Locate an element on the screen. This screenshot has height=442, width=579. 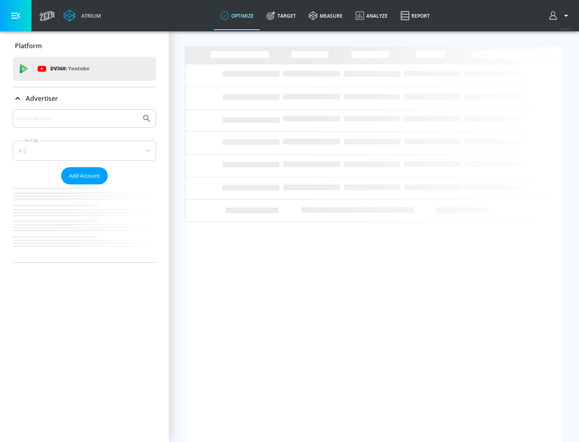
p: DV360: is located at coordinates (70, 69).